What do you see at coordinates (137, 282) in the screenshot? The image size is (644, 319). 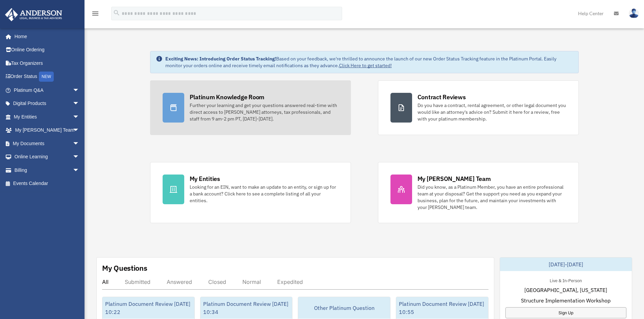 I see `div: Submitted` at bounding box center [137, 282].